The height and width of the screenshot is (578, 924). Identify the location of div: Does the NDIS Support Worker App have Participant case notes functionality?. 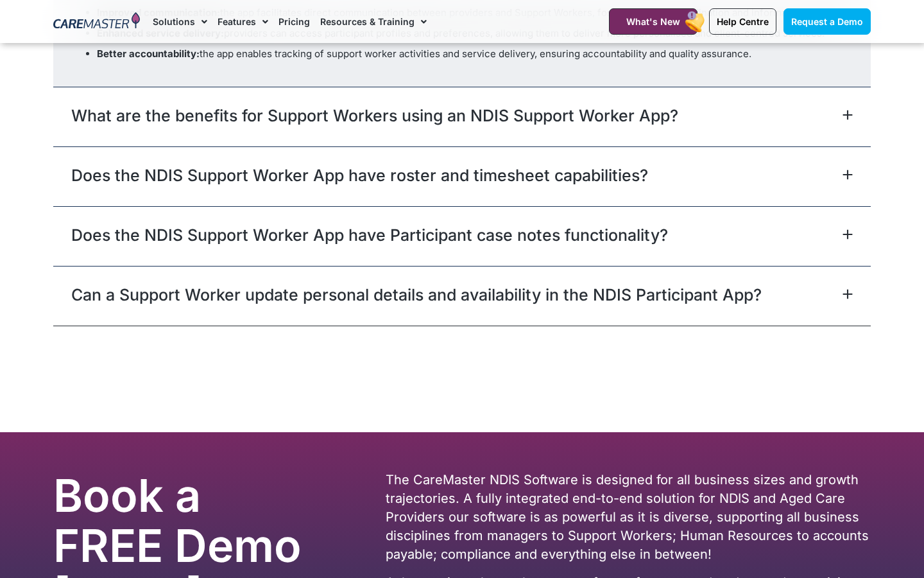
(462, 236).